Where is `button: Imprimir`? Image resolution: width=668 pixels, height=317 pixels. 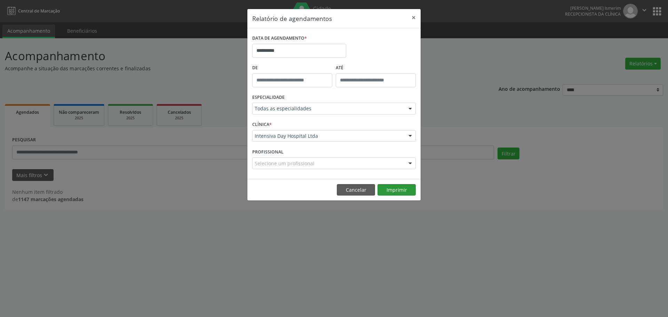 button: Imprimir is located at coordinates (396, 190).